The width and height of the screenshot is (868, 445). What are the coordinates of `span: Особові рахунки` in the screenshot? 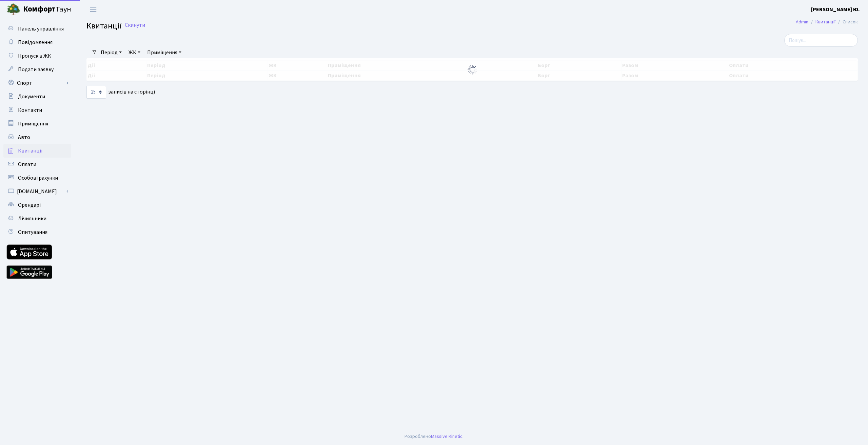 It's located at (38, 178).